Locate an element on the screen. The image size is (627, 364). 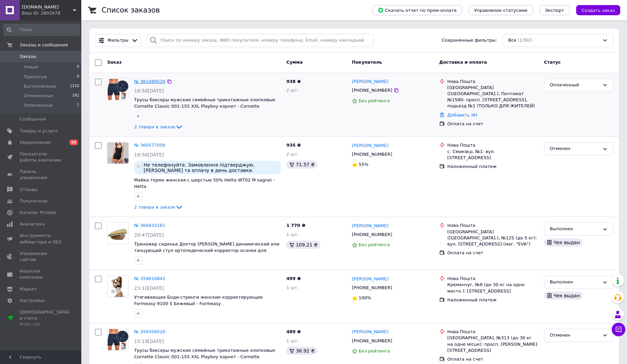
span: Сумма is located at coordinates (294, 62).